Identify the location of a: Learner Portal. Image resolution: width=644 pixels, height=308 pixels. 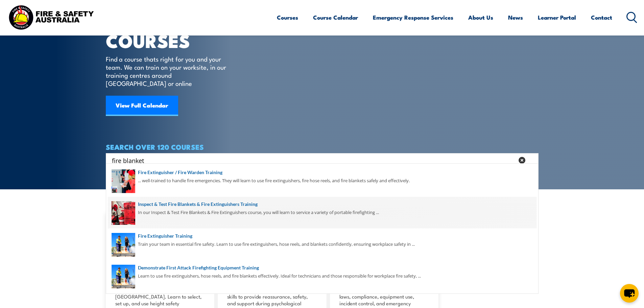
(557, 17).